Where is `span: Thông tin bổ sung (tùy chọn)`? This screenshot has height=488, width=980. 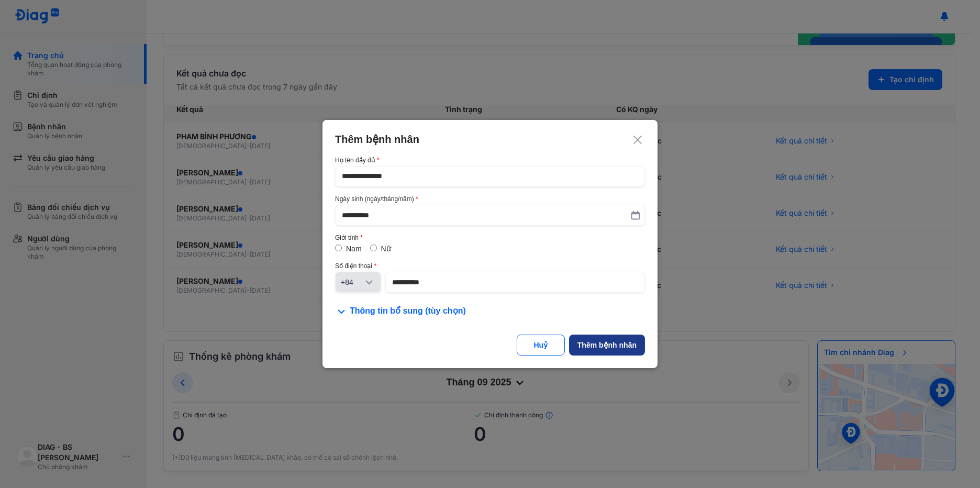 span: Thông tin bổ sung (tùy chọn) is located at coordinates (408, 312).